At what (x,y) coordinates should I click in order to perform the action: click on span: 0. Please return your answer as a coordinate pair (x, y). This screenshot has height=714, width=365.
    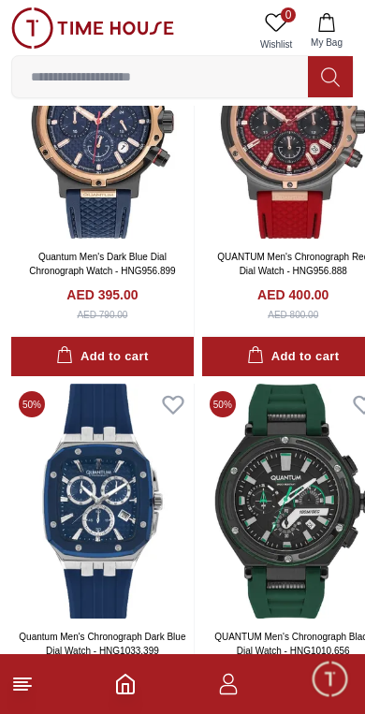
    Looking at the image, I should click on (288, 15).